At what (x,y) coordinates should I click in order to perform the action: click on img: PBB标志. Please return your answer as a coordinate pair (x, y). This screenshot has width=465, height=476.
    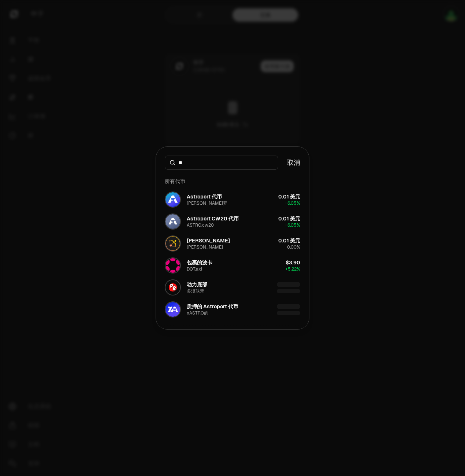
    Looking at the image, I should click on (173, 288).